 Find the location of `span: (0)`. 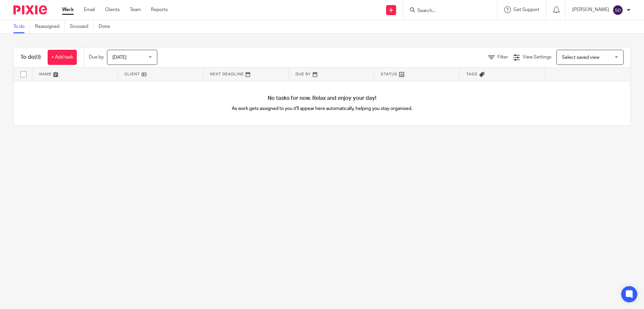

span: (0) is located at coordinates (37, 57).